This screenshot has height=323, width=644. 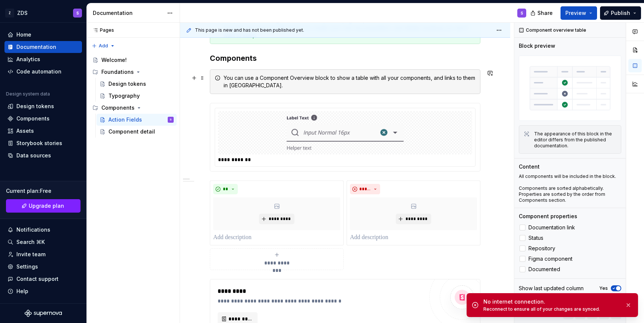 I want to click on svg: Supernova Logo, so click(x=43, y=313).